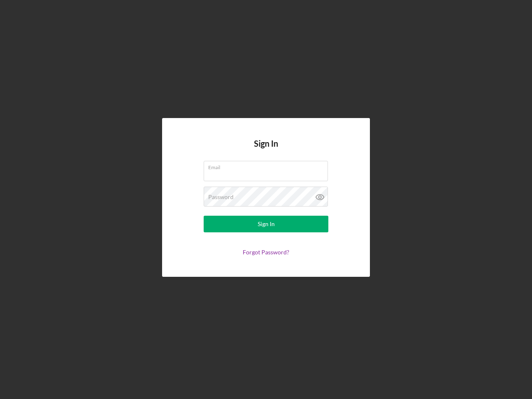 The width and height of the screenshot is (532, 399). Describe the element at coordinates (266, 224) in the screenshot. I see `button: Sign In` at that location.